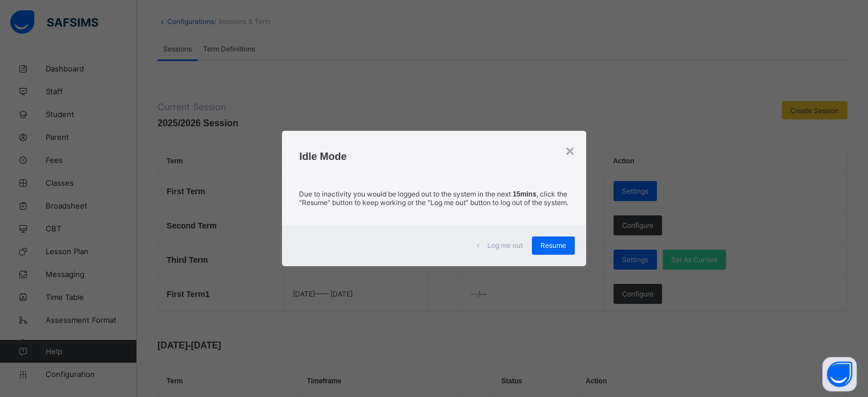 The height and width of the screenshot is (397, 868). Describe the element at coordinates (839, 374) in the screenshot. I see `button: Open asap` at that location.